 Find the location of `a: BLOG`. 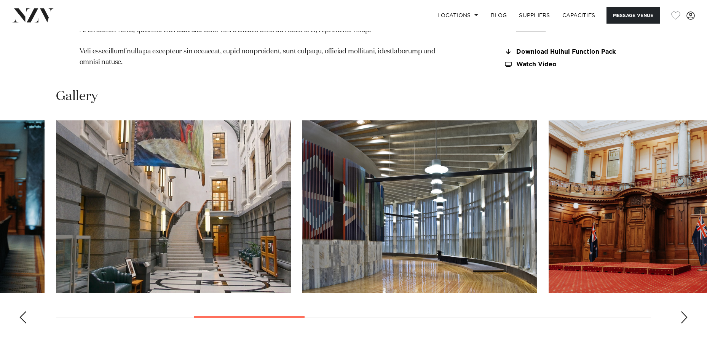

a: BLOG is located at coordinates (499, 15).